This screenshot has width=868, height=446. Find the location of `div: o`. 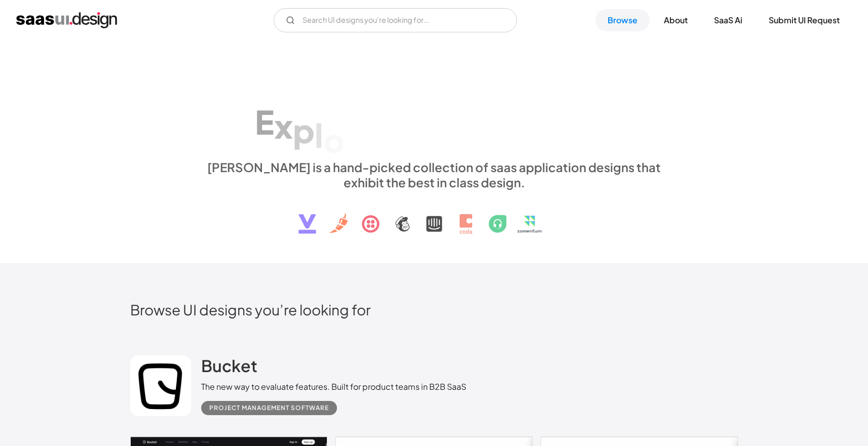

div: o is located at coordinates (334, 140).